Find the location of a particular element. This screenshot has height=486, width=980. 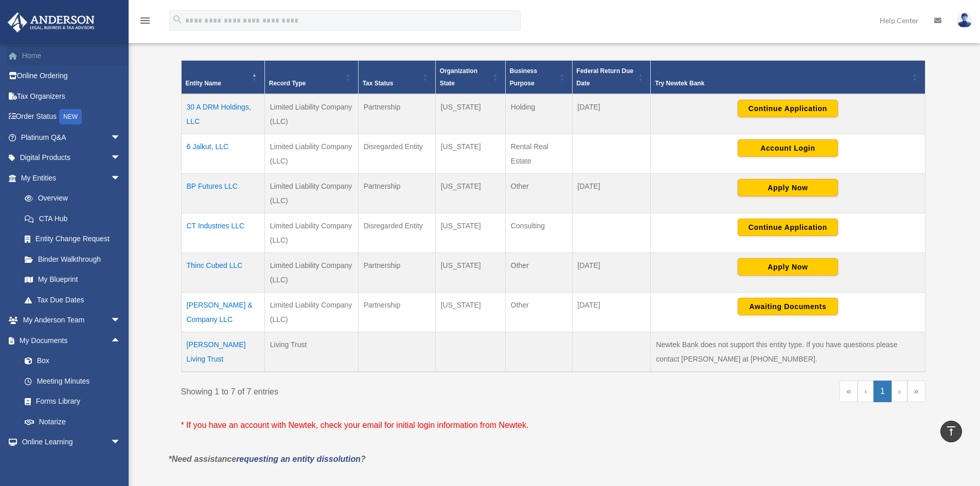

th: Record Type: Activate to sort is located at coordinates (311, 78).